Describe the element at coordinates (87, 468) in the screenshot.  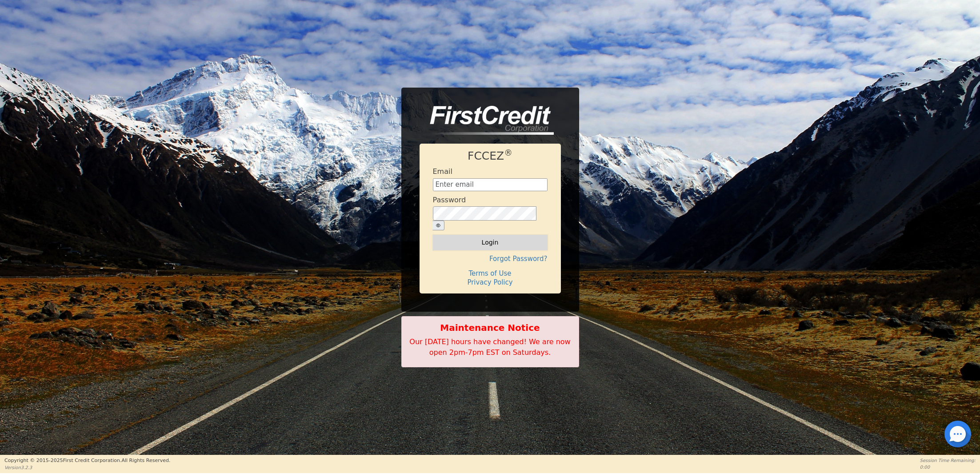
I see `p: Version 3.2.3` at that location.